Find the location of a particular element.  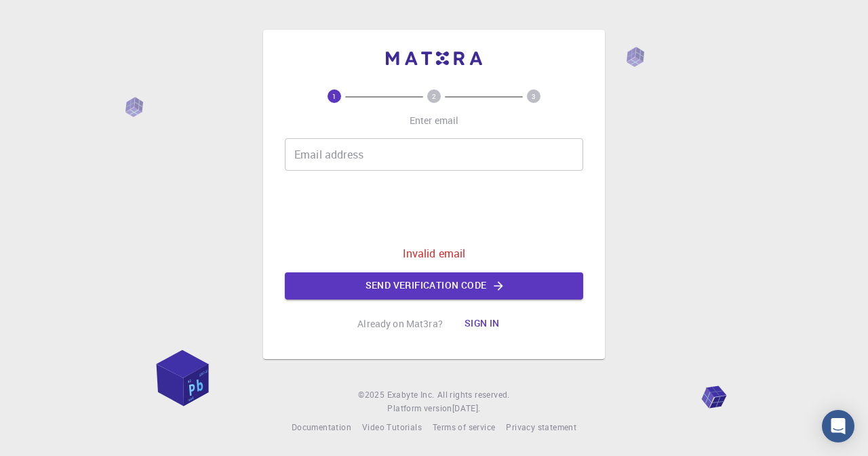

span: Video Tutorials is located at coordinates (392, 427).